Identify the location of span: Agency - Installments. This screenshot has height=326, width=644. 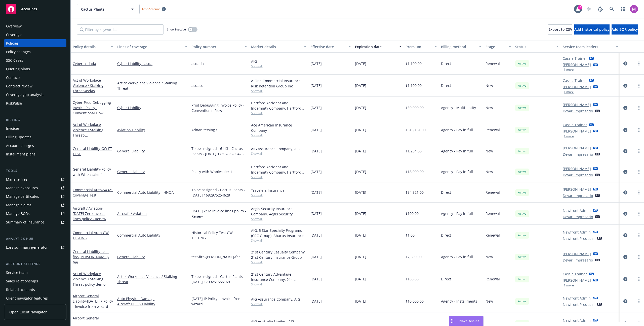
(459, 301).